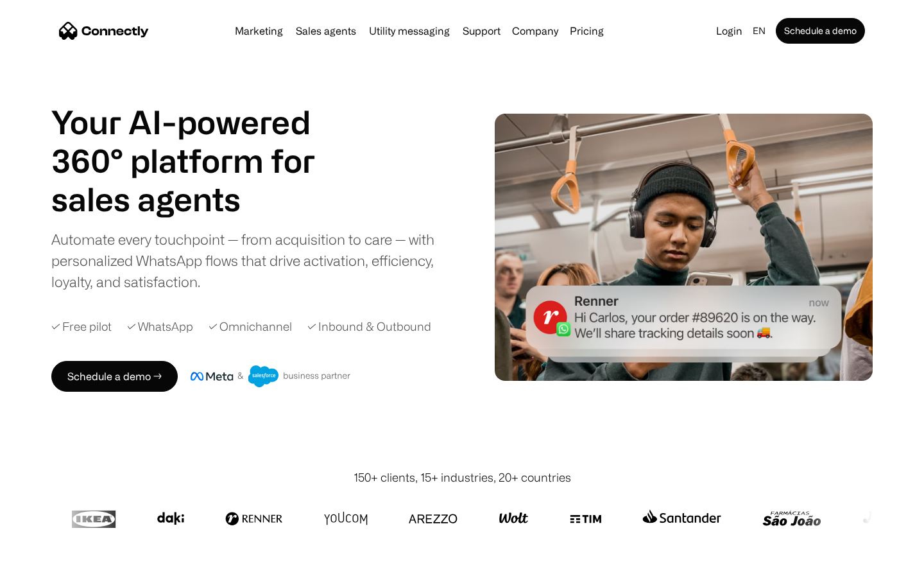 The image size is (924, 578). Describe the element at coordinates (254, 260) in the screenshot. I see `div: Automate every touchpoint — from acquisition to care — with personalized WhatsApp flows that driv...` at that location.